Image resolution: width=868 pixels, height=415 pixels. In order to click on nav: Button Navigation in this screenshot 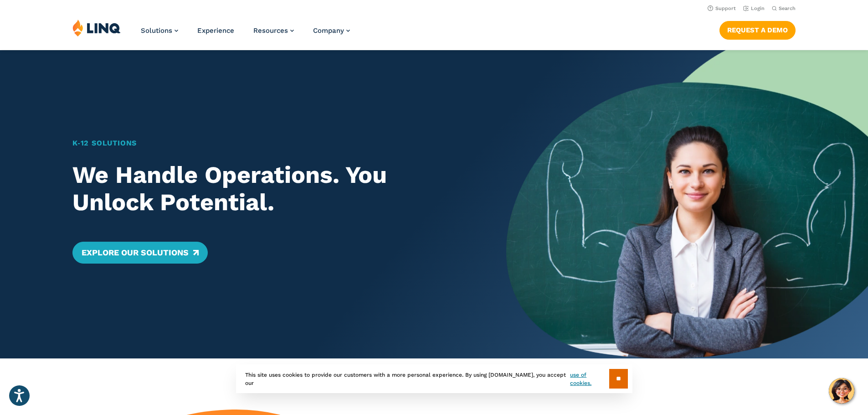, I will do `click(757, 29)`.